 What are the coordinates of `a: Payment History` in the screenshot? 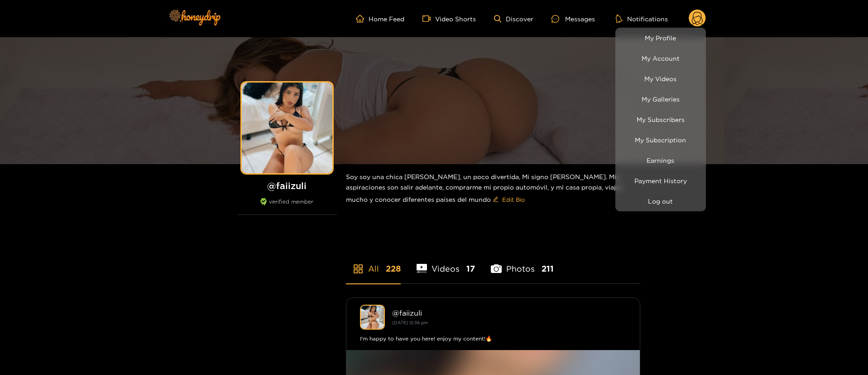 It's located at (661, 180).